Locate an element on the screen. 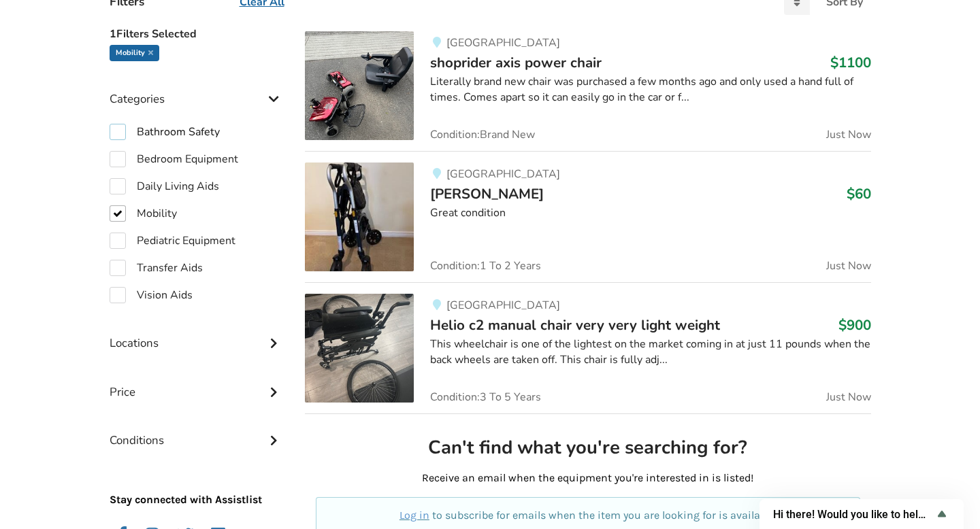 Image resolution: width=980 pixels, height=529 pixels. span: Condition: 1 To 2 Years is located at coordinates (485, 266).